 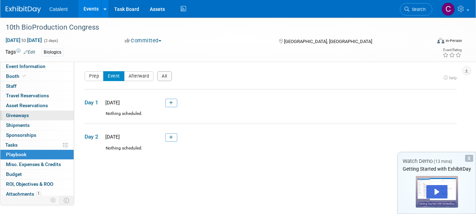 I want to click on span: Attachments, so click(x=24, y=194).